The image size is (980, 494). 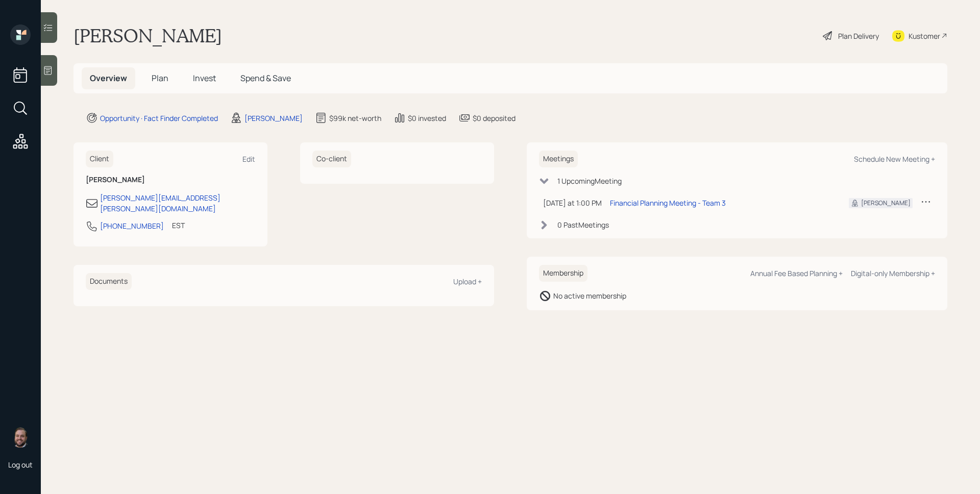 What do you see at coordinates (204, 78) in the screenshot?
I see `span: Invest` at bounding box center [204, 78].